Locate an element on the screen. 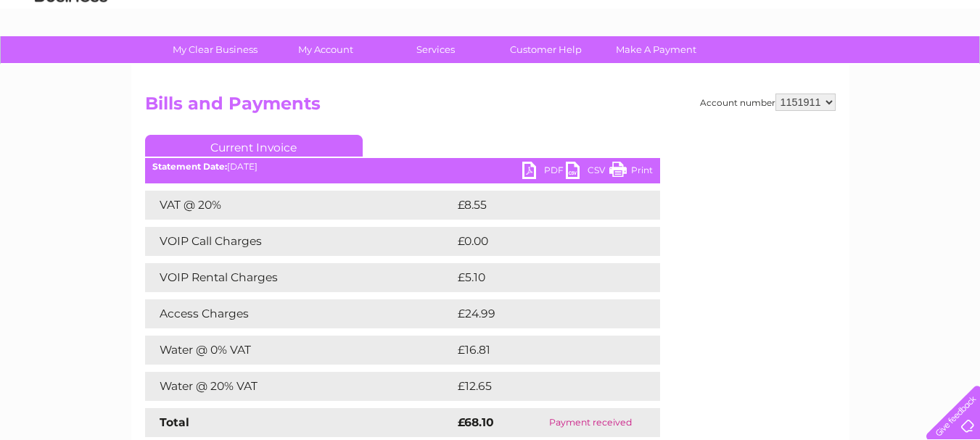 The height and width of the screenshot is (440, 980). h2: Bills and Payments is located at coordinates (490, 108).